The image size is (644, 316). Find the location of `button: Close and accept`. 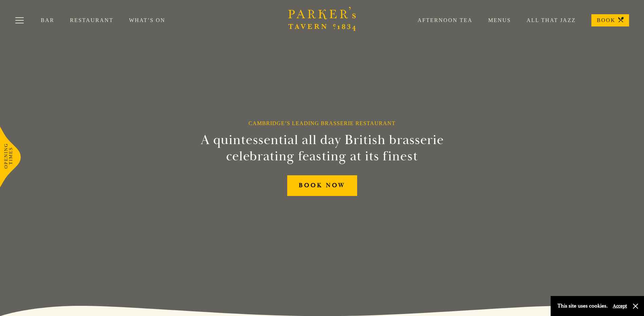

button: Close and accept is located at coordinates (635, 306).